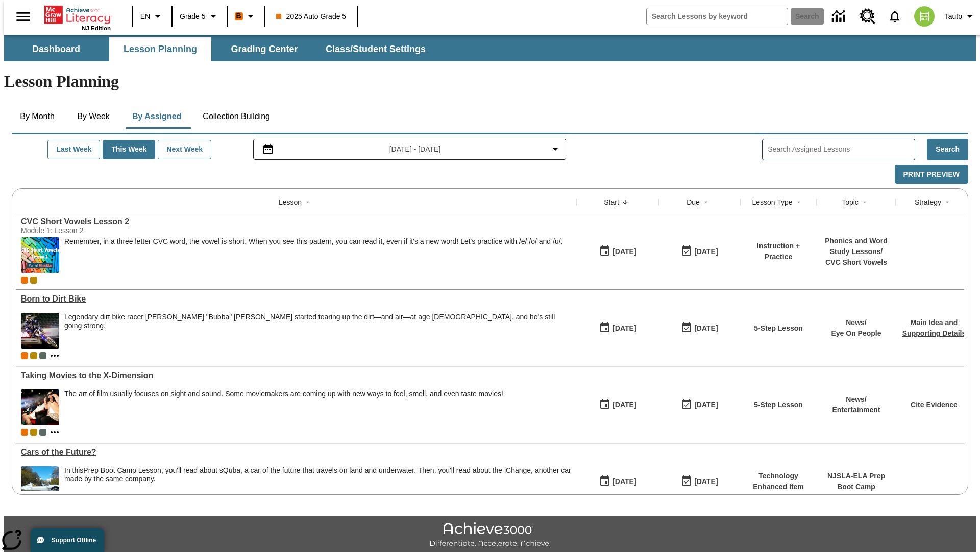 This screenshot has width=980, height=552. I want to click on div: Due, so click(693, 202).